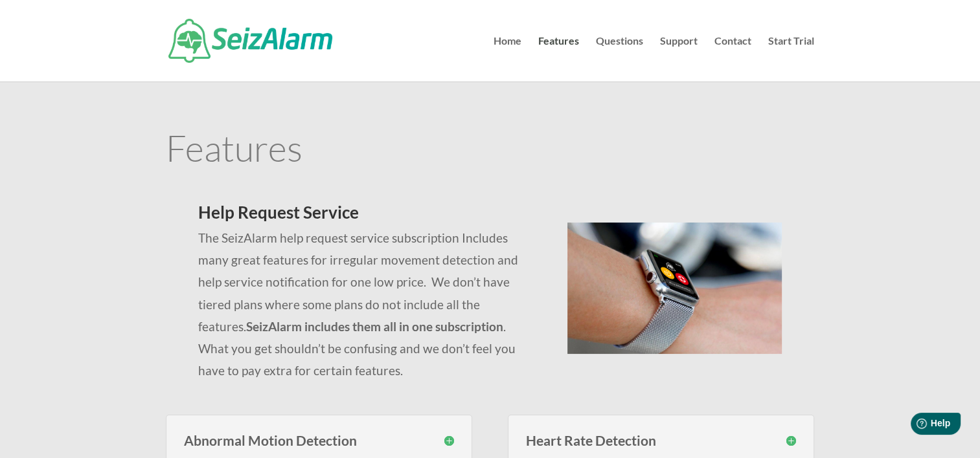 Image resolution: width=980 pixels, height=458 pixels. What do you see at coordinates (507, 59) in the screenshot?
I see `a: Home` at bounding box center [507, 59].